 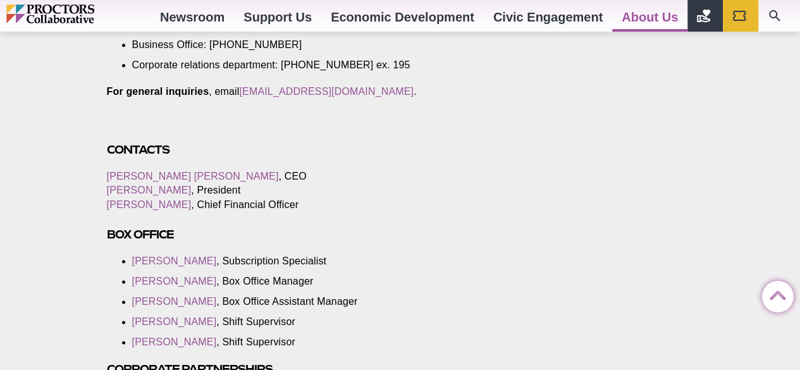 What do you see at coordinates (296, 261) in the screenshot?
I see `li: , Subscription Specialist` at bounding box center [296, 261].